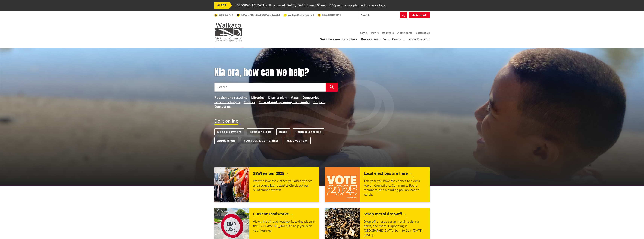 The image size is (644, 239). What do you see at coordinates (419, 15) in the screenshot?
I see `a: Account` at bounding box center [419, 15].